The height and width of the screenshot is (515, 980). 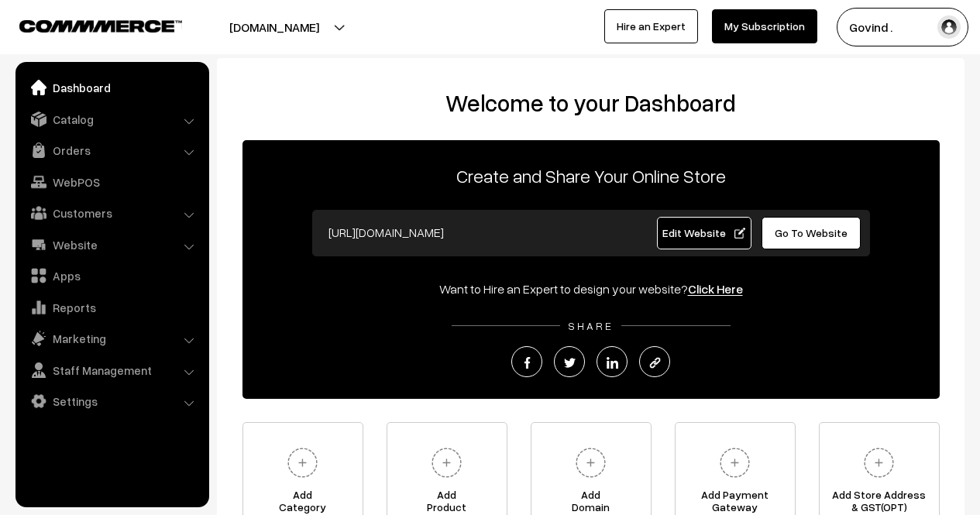 What do you see at coordinates (811, 232) in the screenshot?
I see `span: Go To Website` at bounding box center [811, 232].